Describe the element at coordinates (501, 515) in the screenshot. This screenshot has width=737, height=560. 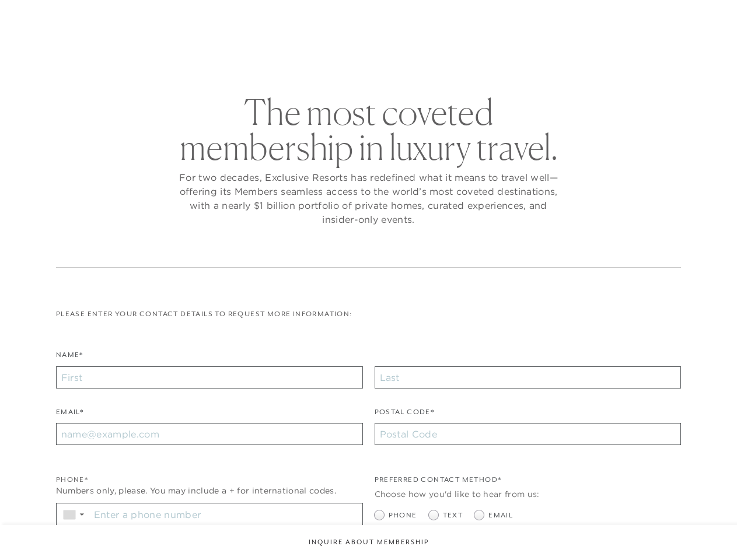
I see `span: Email` at that location.